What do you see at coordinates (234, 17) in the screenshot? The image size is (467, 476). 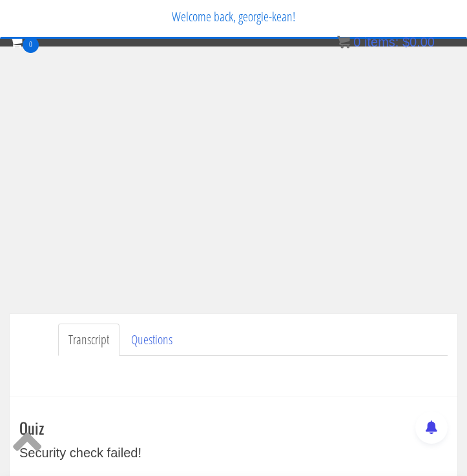 I see `p: Welcome back, georgie-kean!` at bounding box center [234, 17].